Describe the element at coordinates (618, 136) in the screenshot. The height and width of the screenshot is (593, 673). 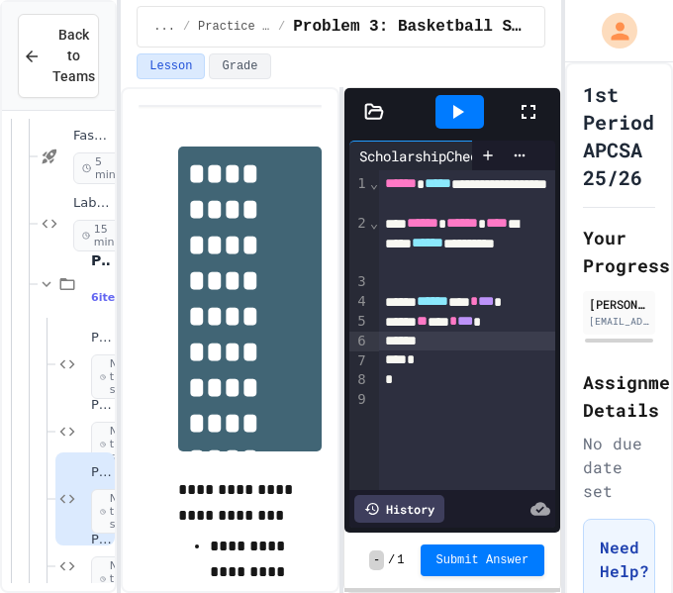
I see `h1: 1st Period APCSA 25/26` at that location.